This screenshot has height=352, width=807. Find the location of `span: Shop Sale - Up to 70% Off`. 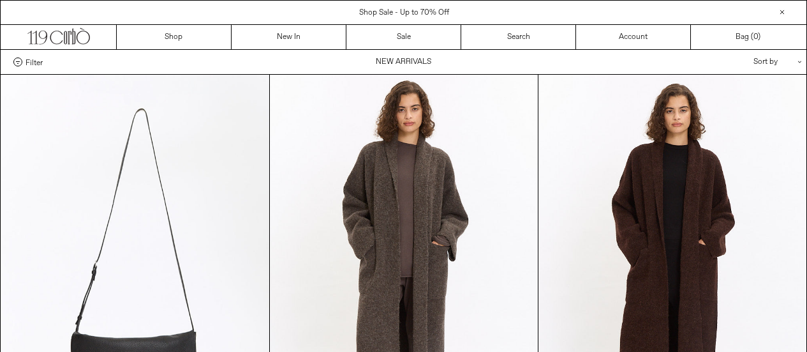

span: Shop Sale - Up to 70% Off is located at coordinates (404, 13).